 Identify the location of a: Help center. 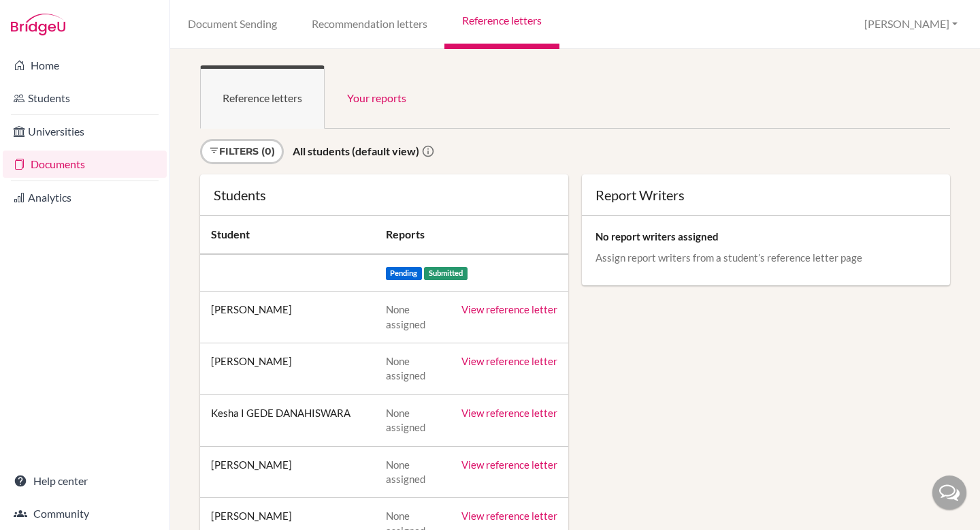
(84, 481).